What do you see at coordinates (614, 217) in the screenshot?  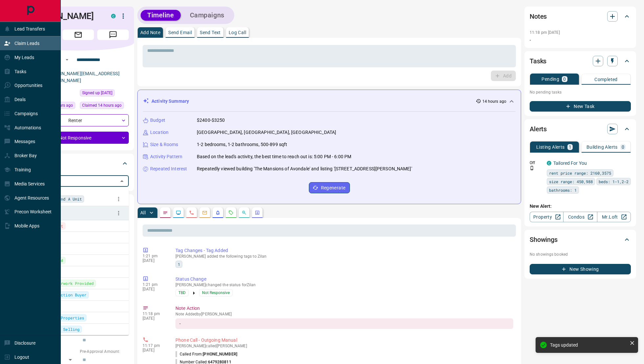 I see `a: Mr.Loft` at bounding box center [614, 217].